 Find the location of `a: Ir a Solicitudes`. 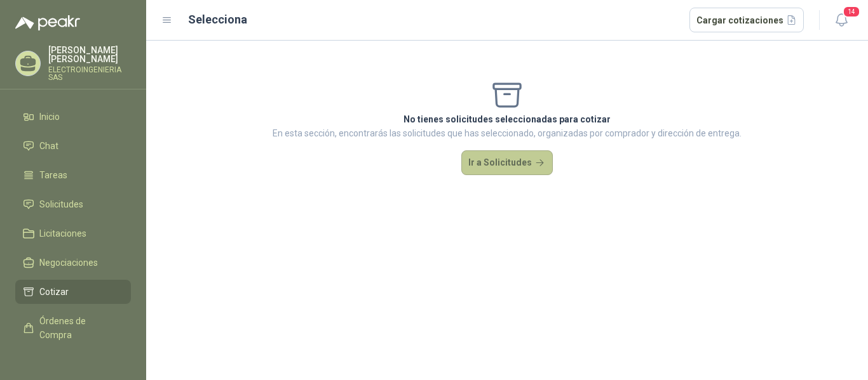

a: Ir a Solicitudes is located at coordinates (507, 163).